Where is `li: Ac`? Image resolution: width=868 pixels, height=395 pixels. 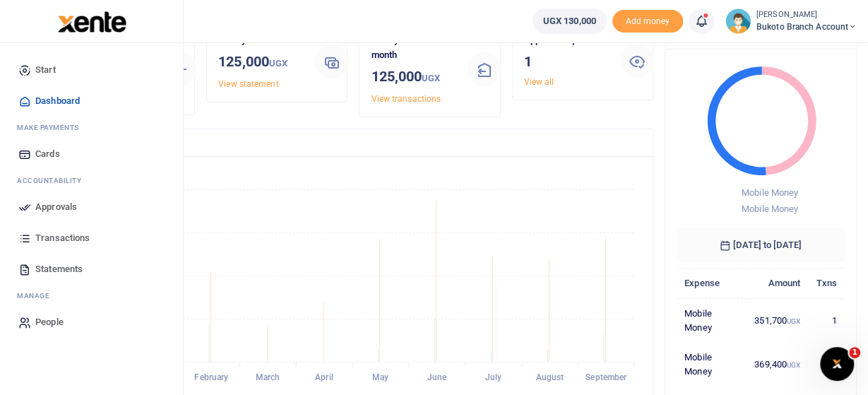 li: Ac is located at coordinates (91, 180).